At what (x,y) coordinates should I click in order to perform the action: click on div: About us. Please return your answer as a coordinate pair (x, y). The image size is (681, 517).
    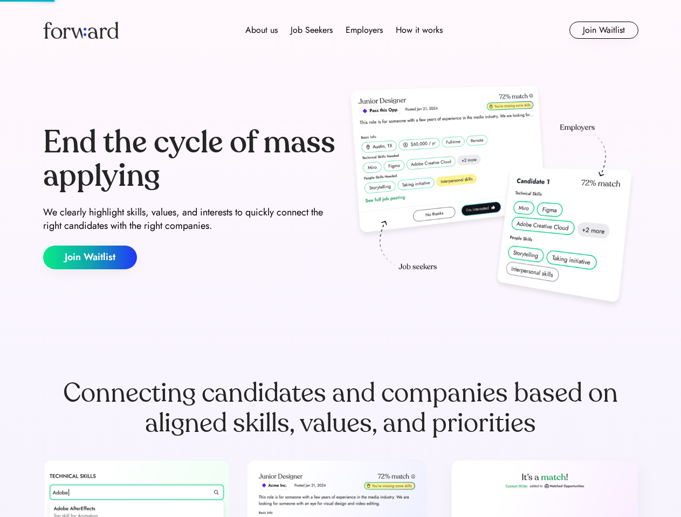
    Looking at the image, I should click on (261, 30).